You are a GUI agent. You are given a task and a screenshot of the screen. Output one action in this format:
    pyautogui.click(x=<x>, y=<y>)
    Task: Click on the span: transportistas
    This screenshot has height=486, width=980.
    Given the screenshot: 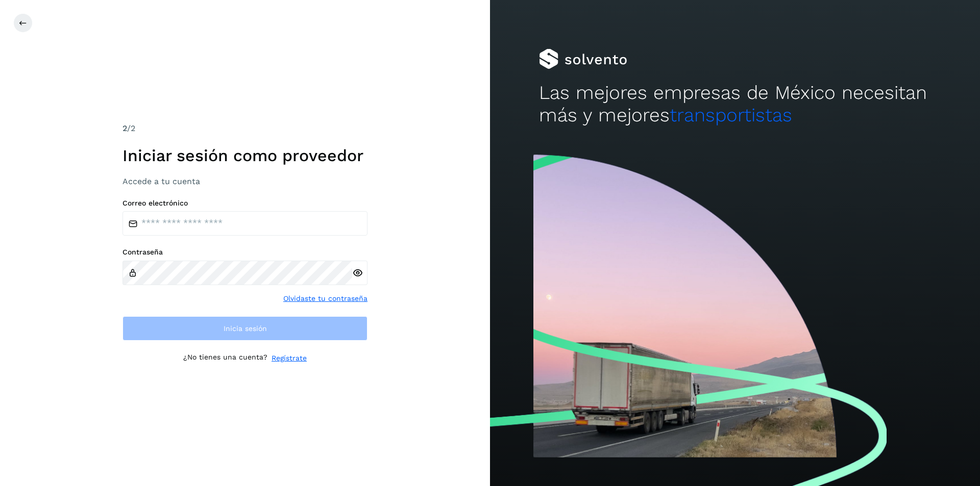 What is the action you would take?
    pyautogui.click(x=731, y=115)
    